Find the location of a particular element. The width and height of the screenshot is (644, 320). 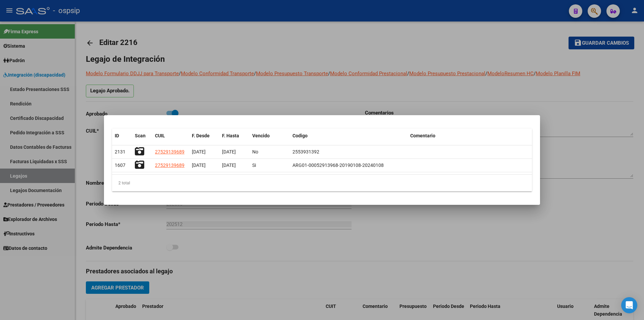

datatable-header-cell: Vencido is located at coordinates (269, 135).